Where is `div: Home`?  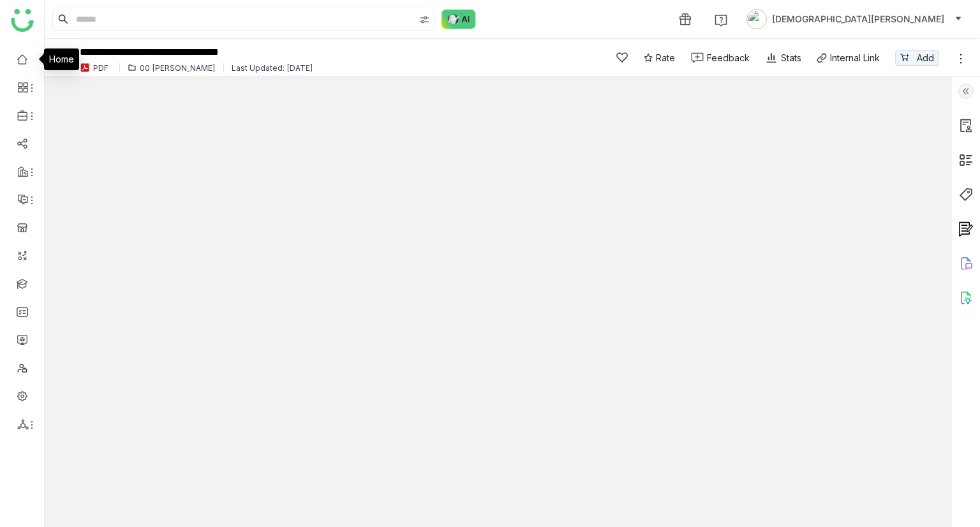
div: Home is located at coordinates (61, 59).